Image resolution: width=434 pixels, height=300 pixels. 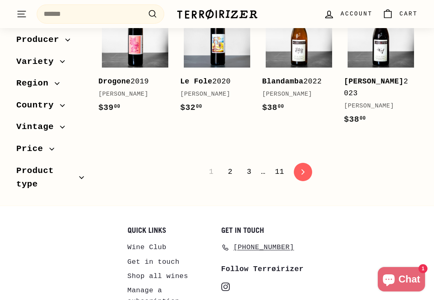 What do you see at coordinates (48, 177) in the screenshot?
I see `span: Product type` at bounding box center [48, 177].